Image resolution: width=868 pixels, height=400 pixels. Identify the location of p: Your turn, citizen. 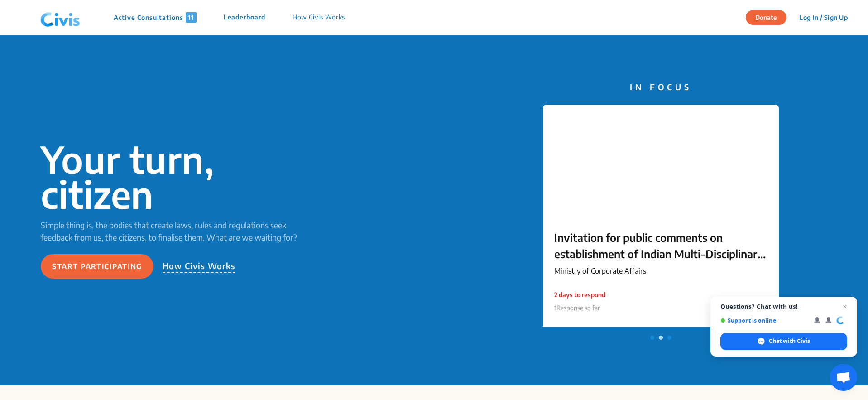
(179, 176).